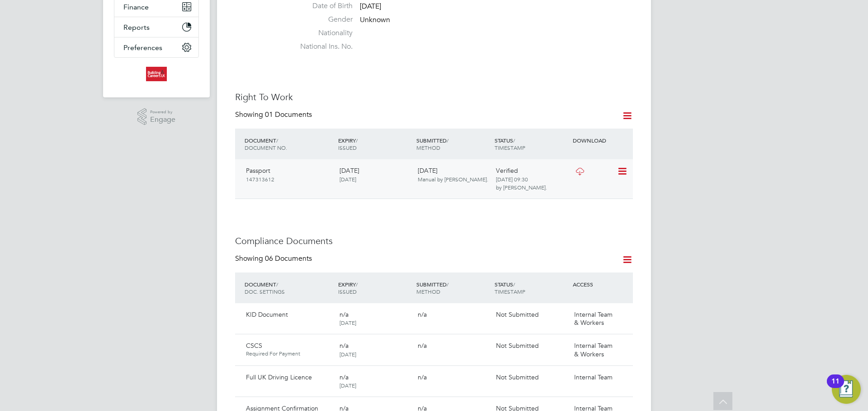 Image resolution: width=868 pixels, height=411 pixels. What do you see at coordinates (321, 47) in the screenshot?
I see `label: National Ins. No.` at bounding box center [321, 47].